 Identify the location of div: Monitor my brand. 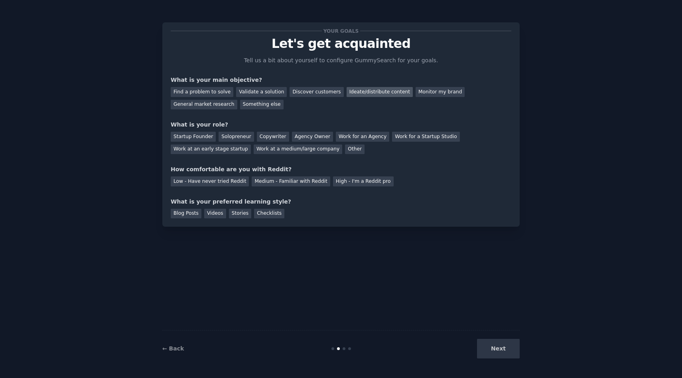
(440, 92).